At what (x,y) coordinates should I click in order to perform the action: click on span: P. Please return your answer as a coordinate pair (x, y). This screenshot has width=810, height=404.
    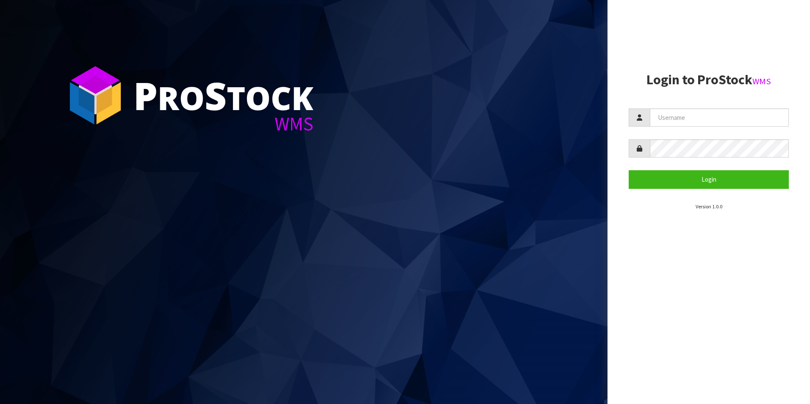
    Looking at the image, I should click on (145, 95).